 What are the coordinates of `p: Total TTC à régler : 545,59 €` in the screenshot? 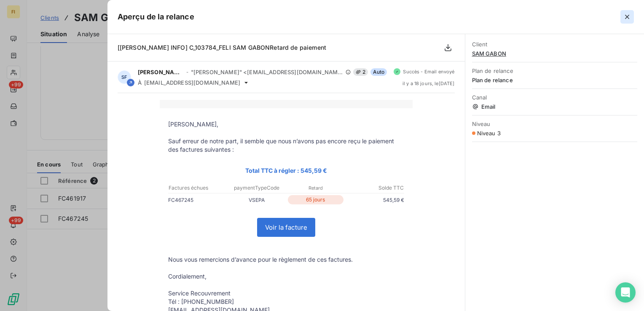 It's located at (286, 170).